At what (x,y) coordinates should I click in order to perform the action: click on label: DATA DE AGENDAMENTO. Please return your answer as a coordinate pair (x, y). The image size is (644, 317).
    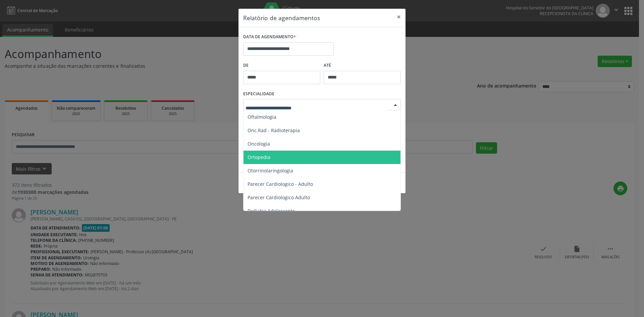
    Looking at the image, I should click on (269, 37).